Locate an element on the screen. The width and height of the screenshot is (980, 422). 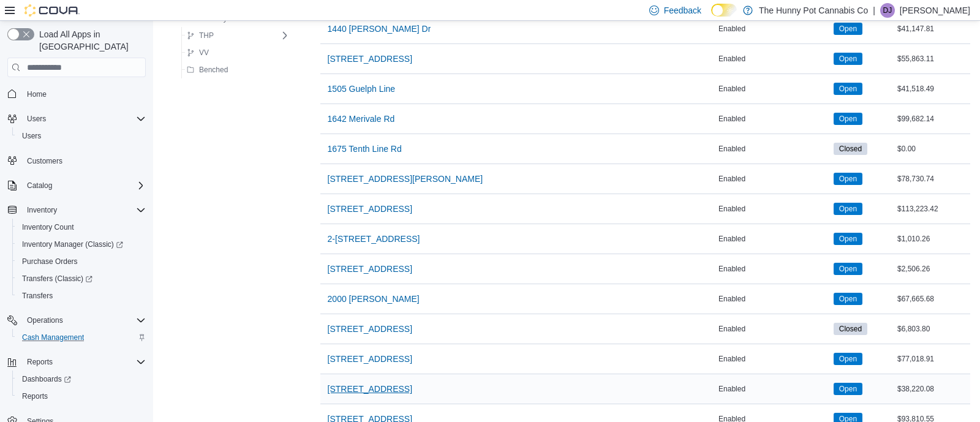
div: $2,506.26 is located at coordinates (932, 269).